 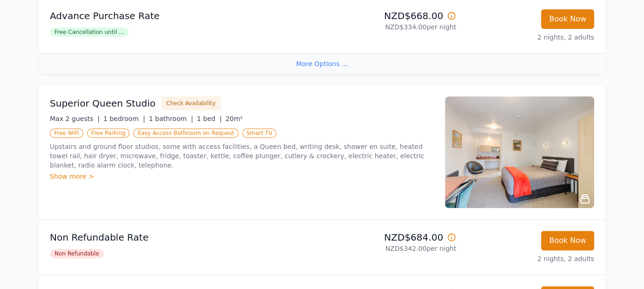 What do you see at coordinates (322, 63) in the screenshot?
I see `div: More Options ...` at bounding box center [322, 63].